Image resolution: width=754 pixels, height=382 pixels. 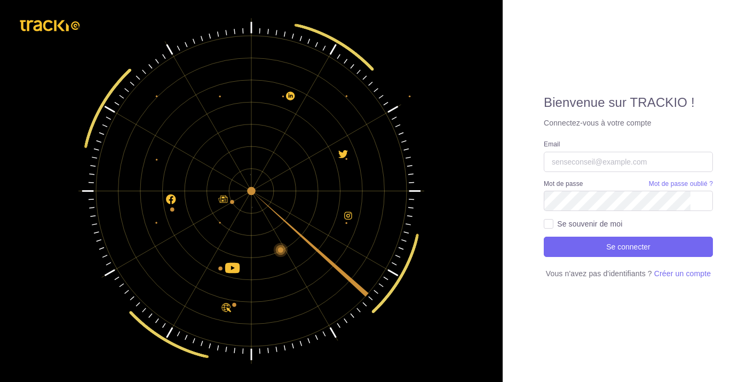 What do you see at coordinates (681, 185) in the screenshot?
I see `a: Mot de passe oublié ?` at bounding box center [681, 185].